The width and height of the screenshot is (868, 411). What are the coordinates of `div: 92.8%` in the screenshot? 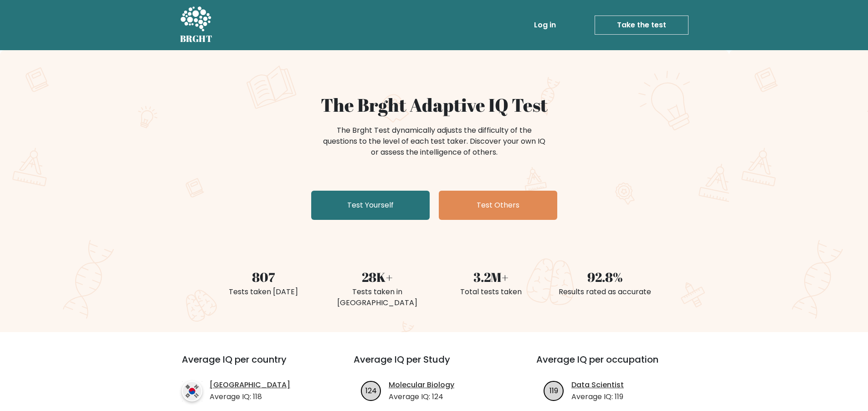 It's located at (605, 277).